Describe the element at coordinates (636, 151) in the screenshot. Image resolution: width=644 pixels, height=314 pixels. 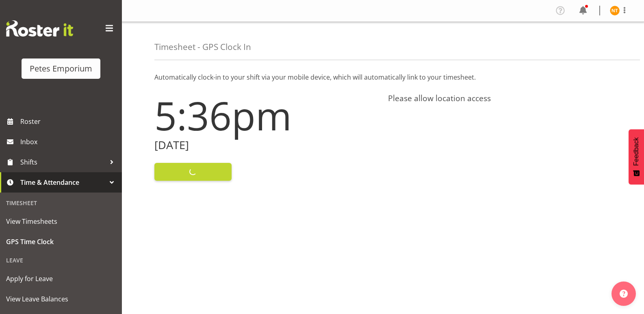
I see `span: Feedback` at that location.